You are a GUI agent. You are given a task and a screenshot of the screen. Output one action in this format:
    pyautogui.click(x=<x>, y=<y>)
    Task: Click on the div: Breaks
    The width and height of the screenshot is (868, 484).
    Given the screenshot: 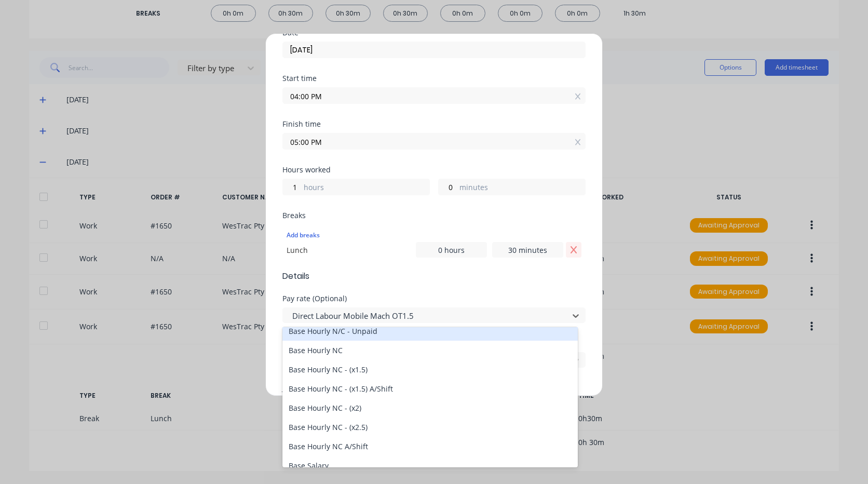 What is the action you would take?
    pyautogui.click(x=434, y=215)
    